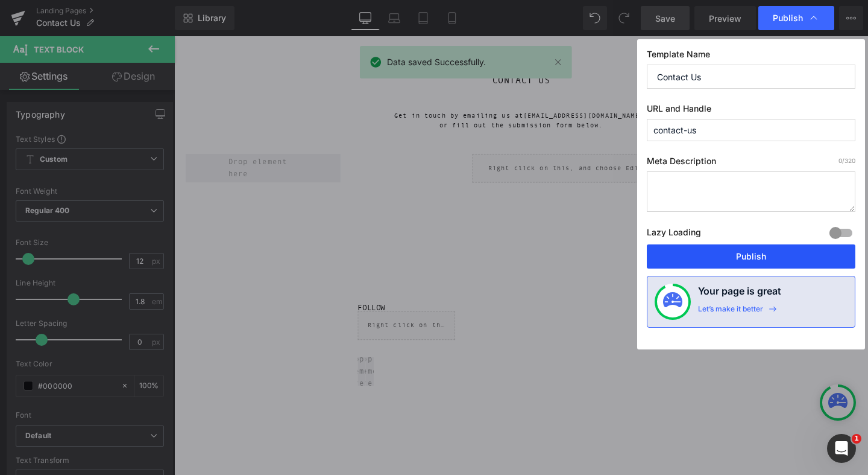 The width and height of the screenshot is (868, 475). I want to click on img: onboarding-status.svg, so click(673, 302).